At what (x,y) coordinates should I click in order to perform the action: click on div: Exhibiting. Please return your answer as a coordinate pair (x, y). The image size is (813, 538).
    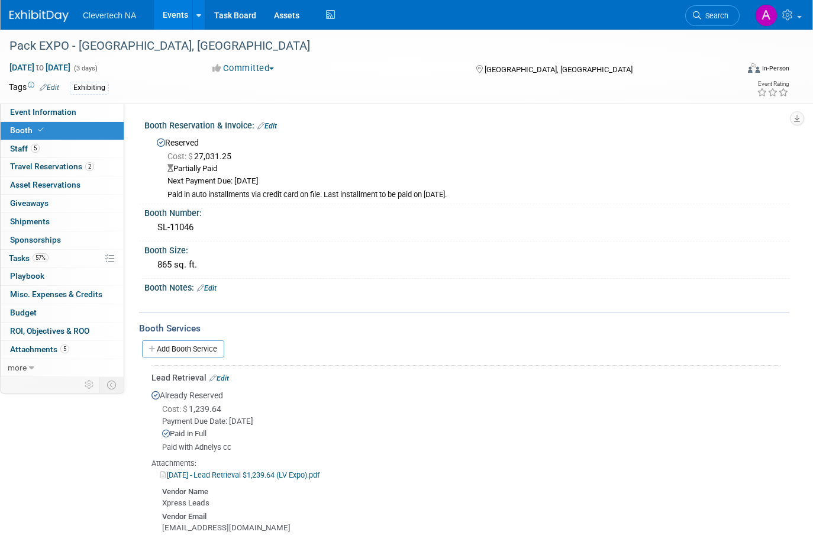
    Looking at the image, I should click on (89, 88).